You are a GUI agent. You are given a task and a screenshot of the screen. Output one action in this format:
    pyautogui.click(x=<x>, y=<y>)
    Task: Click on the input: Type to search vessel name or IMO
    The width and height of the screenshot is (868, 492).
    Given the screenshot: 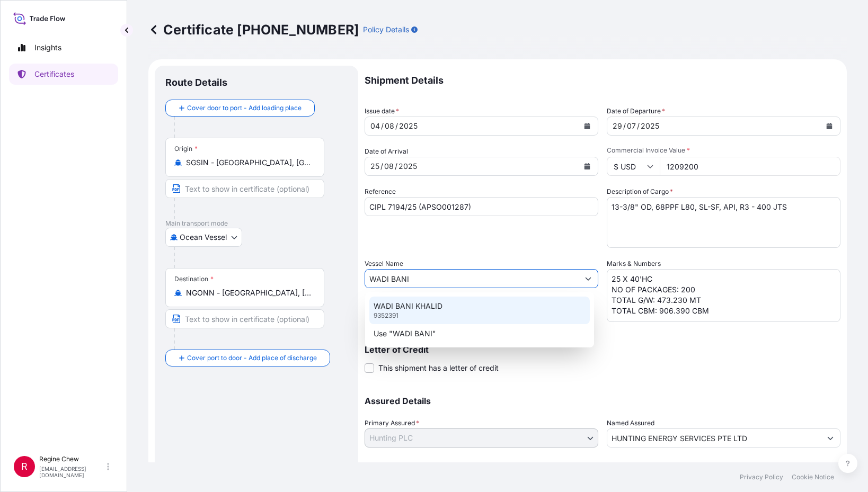 What is the action you would take?
    pyautogui.click(x=471, y=279)
    